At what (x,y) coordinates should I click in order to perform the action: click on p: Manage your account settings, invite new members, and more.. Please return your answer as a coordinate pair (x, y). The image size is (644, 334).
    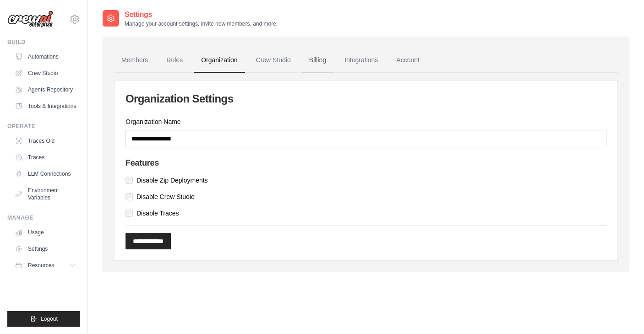
    Looking at the image, I should click on (201, 24).